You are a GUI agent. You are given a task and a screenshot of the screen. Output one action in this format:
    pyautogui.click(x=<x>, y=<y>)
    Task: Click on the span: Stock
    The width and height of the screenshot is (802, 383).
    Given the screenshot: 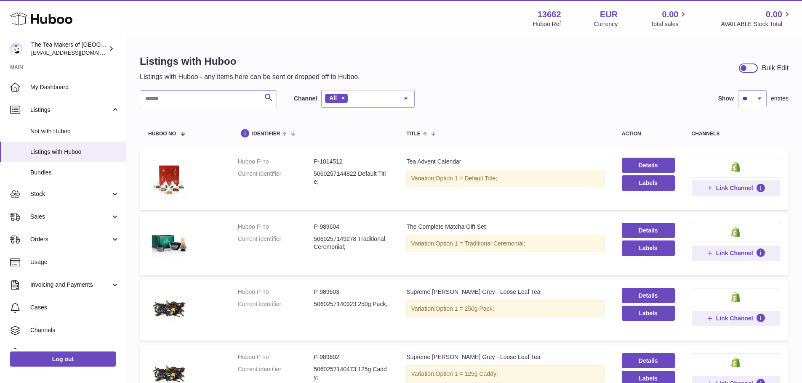 What is the action you would take?
    pyautogui.click(x=70, y=194)
    